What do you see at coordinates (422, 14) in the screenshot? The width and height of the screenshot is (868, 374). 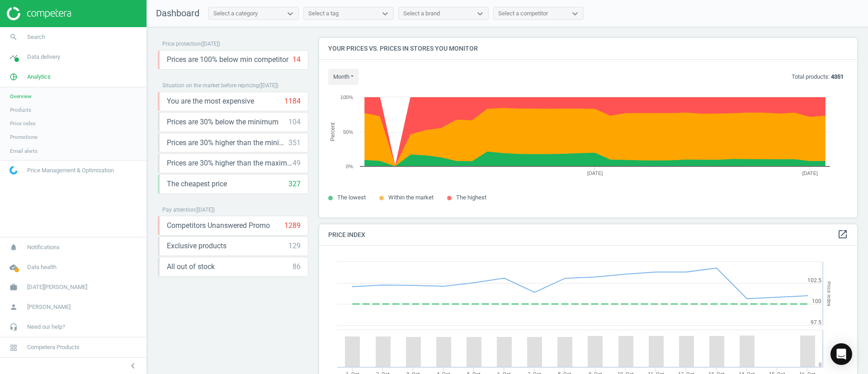 I see `div: Select a brand` at bounding box center [422, 14].